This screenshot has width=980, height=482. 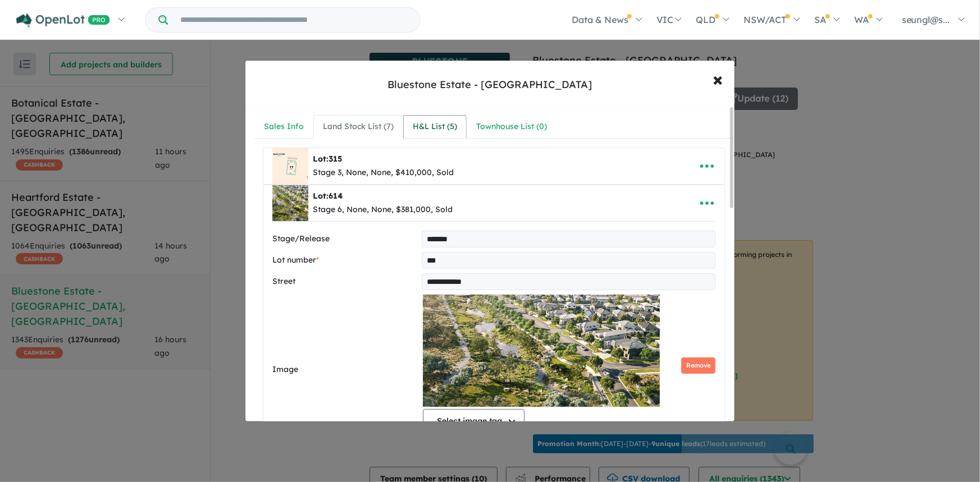 What do you see at coordinates (345, 261) in the screenshot?
I see `label: Lot number` at bounding box center [345, 261].